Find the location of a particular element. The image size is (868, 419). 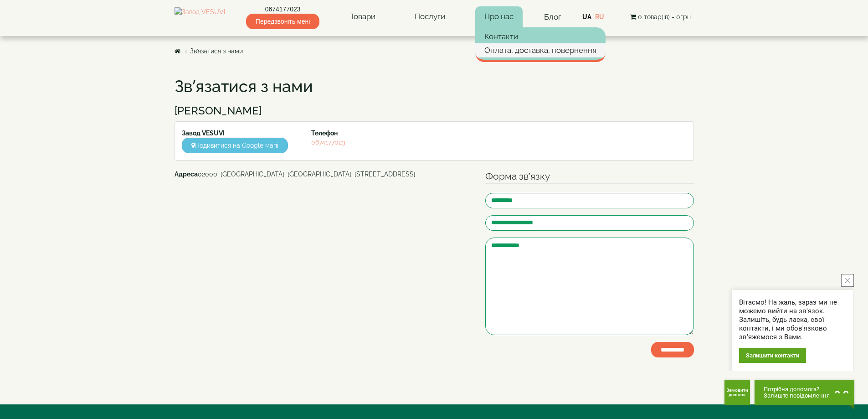

a: Про нас is located at coordinates (499, 17).